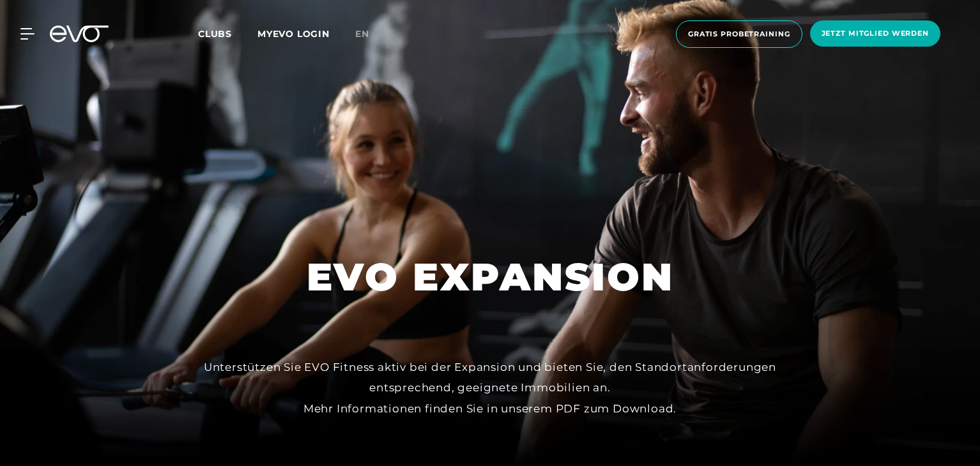 The height and width of the screenshot is (466, 980). What do you see at coordinates (739, 34) in the screenshot?
I see `a: Gratis Probetraining` at bounding box center [739, 34].